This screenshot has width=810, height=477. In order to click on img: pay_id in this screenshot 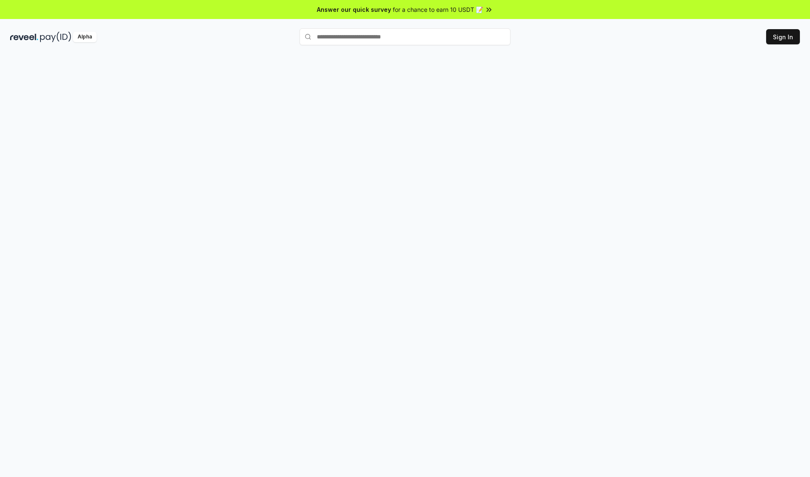, I will do `click(56, 37)`.